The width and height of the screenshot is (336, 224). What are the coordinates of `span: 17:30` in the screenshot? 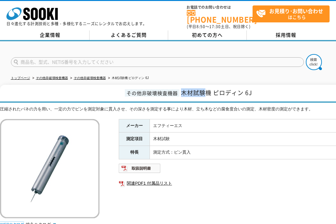 It's located at (215, 27).